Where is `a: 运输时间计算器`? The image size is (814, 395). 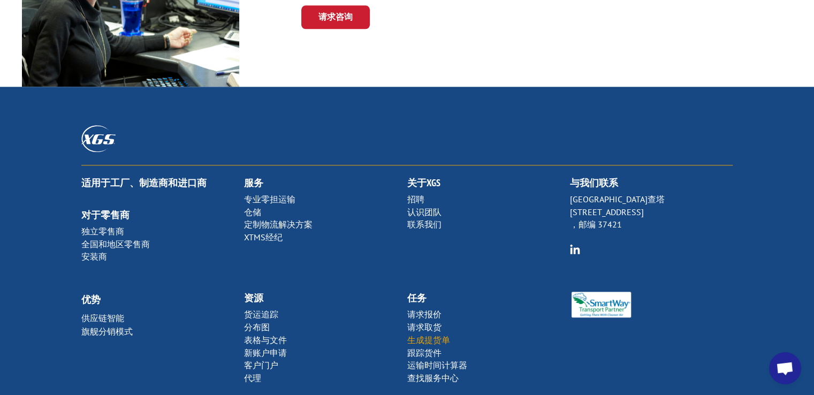
a: 运输时间计算器 is located at coordinates (437, 365).